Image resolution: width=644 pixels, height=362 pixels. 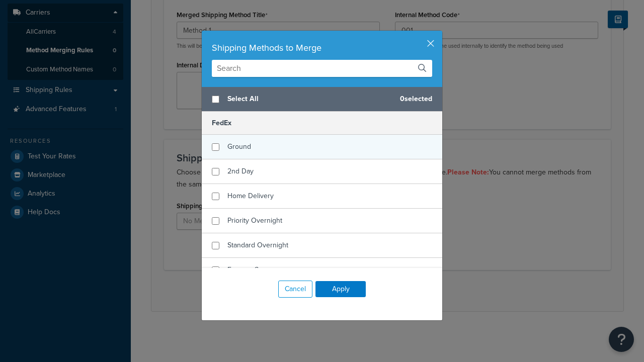 What do you see at coordinates (249, 270) in the screenshot?
I see `span: Express Saver` at bounding box center [249, 270].